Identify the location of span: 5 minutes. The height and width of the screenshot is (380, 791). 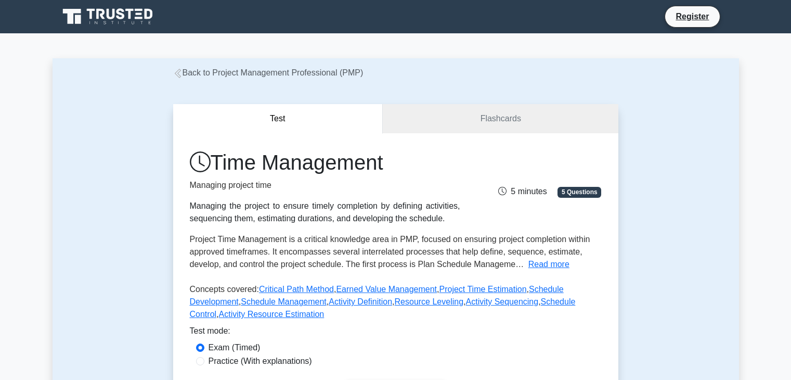
(522, 191).